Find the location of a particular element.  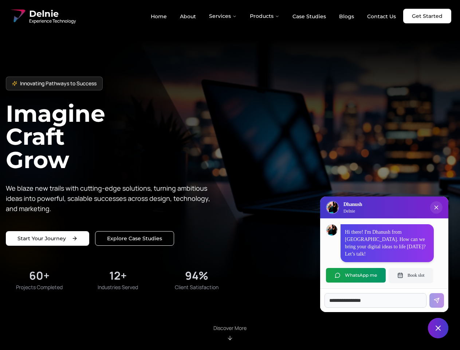

p: Delnie is located at coordinates (353, 211).